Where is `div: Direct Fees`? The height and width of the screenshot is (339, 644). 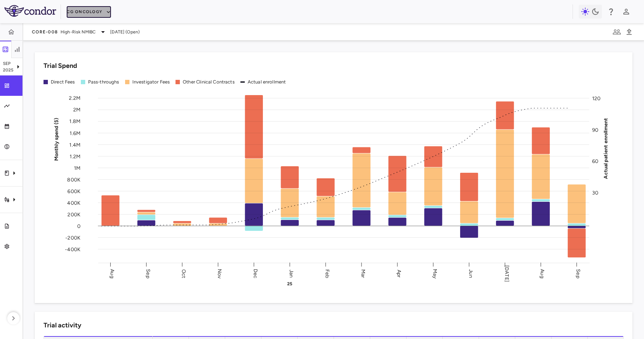
div: Direct Fees is located at coordinates (63, 82).